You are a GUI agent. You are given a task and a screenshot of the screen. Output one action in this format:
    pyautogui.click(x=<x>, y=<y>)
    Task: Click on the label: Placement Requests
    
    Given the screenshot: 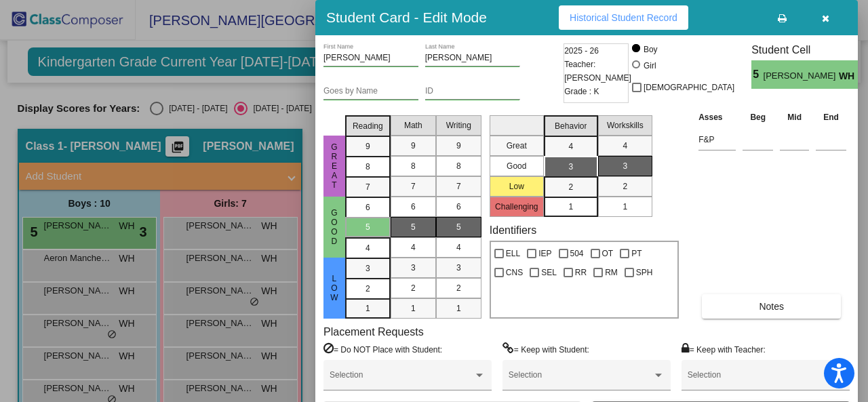 What is the action you would take?
    pyautogui.click(x=373, y=331)
    